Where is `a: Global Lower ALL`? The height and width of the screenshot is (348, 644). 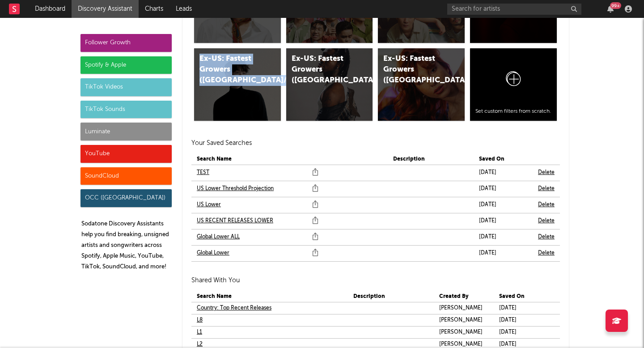
a: Global Lower ALL is located at coordinates (218, 237).